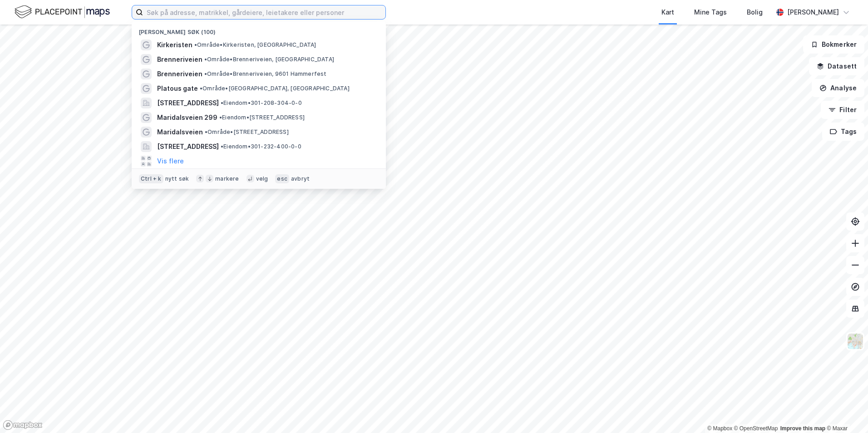 The height and width of the screenshot is (433, 868). I want to click on span: Platous gate, so click(178, 89).